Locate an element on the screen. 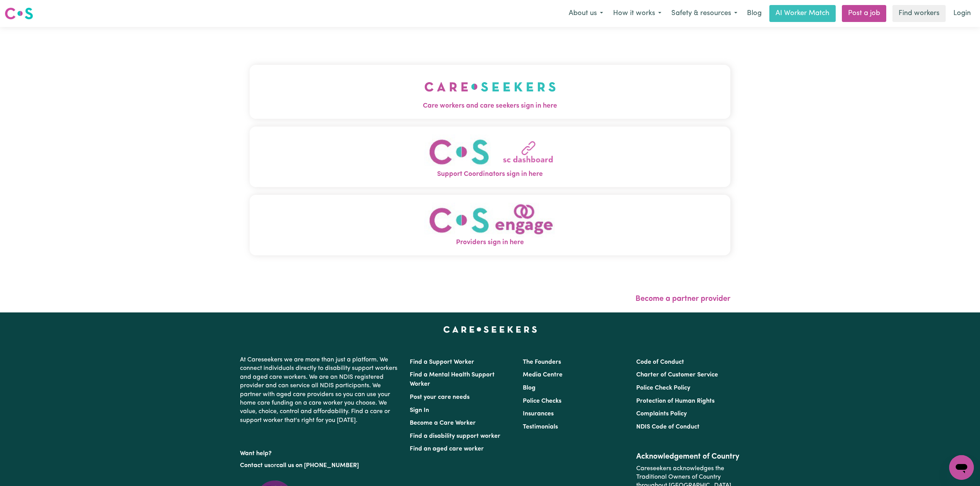  a: Sign In is located at coordinates (419, 410).